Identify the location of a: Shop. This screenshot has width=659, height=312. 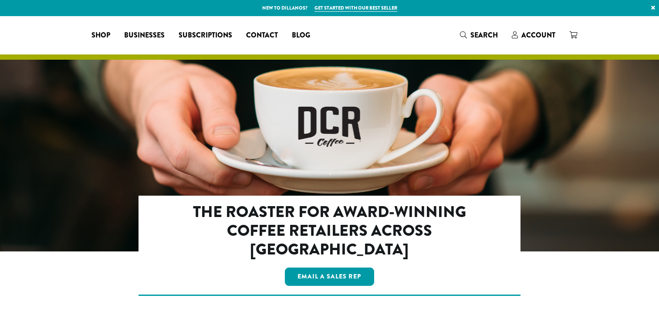
(101, 35).